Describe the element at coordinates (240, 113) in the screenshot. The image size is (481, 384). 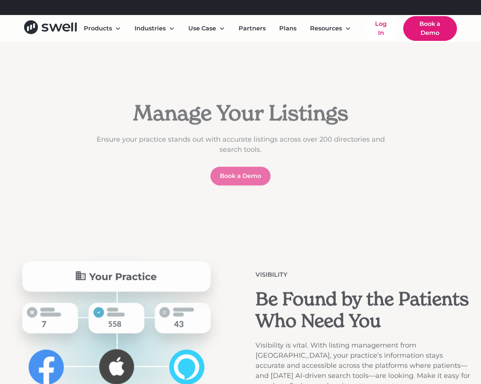
I see `h1: Manage Your Listings` at that location.